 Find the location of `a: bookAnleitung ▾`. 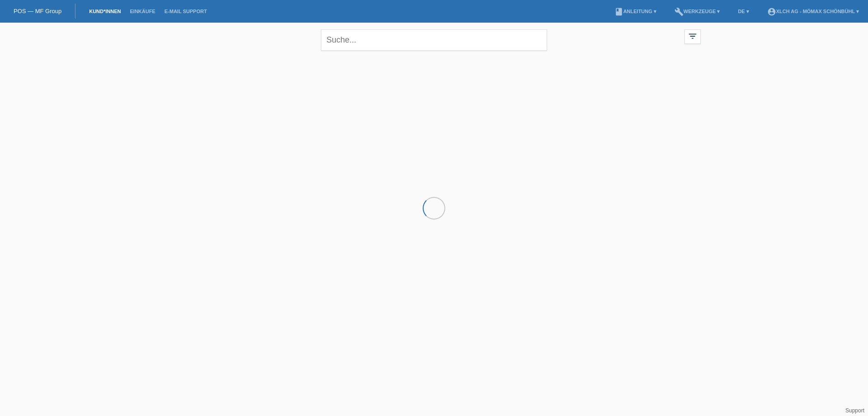

a: bookAnleitung ▾ is located at coordinates (635, 12).